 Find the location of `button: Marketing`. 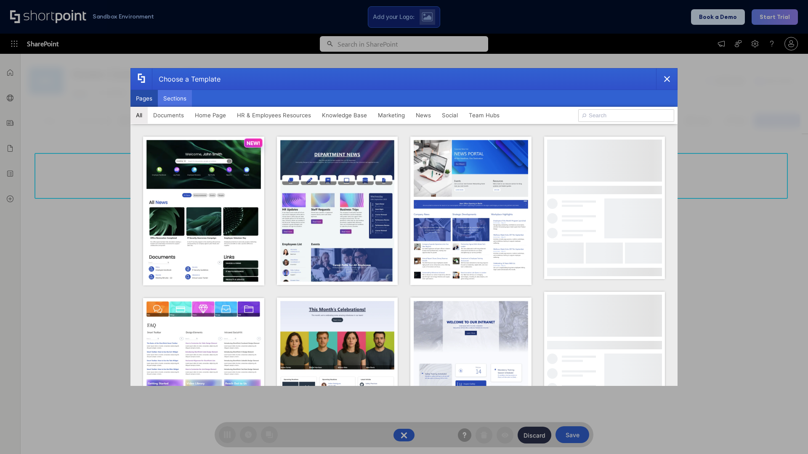

button: Marketing is located at coordinates (391, 115).